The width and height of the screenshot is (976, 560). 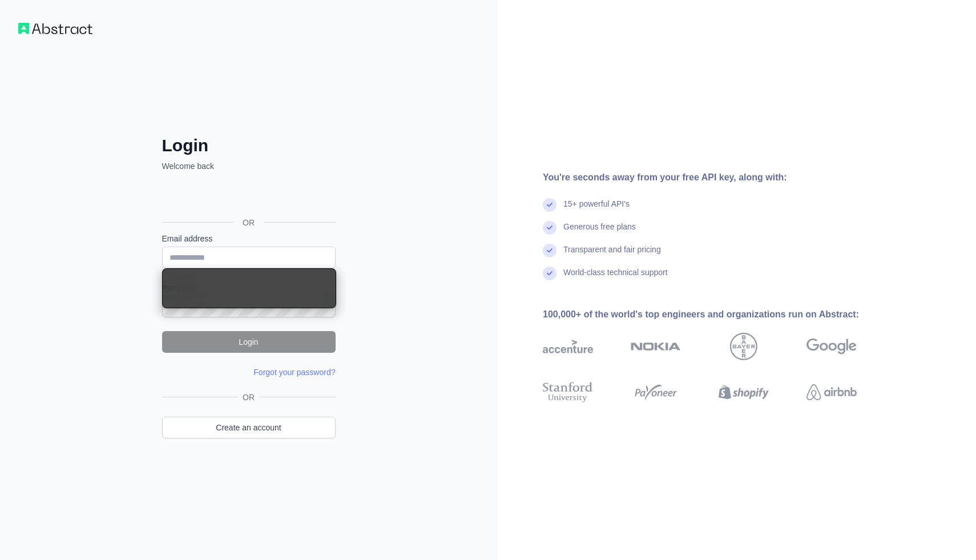 I want to click on img: Workflow, so click(x=56, y=29).